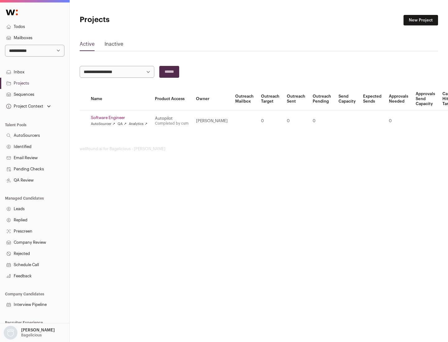 The image size is (448, 342). I want to click on div: Project Context, so click(24, 106).